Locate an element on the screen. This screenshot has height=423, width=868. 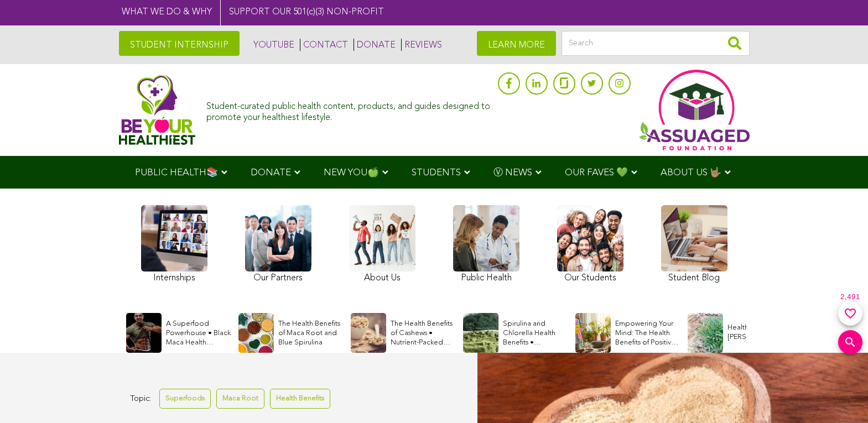
a: STUDENT INTERNSHIP is located at coordinates (179, 43).